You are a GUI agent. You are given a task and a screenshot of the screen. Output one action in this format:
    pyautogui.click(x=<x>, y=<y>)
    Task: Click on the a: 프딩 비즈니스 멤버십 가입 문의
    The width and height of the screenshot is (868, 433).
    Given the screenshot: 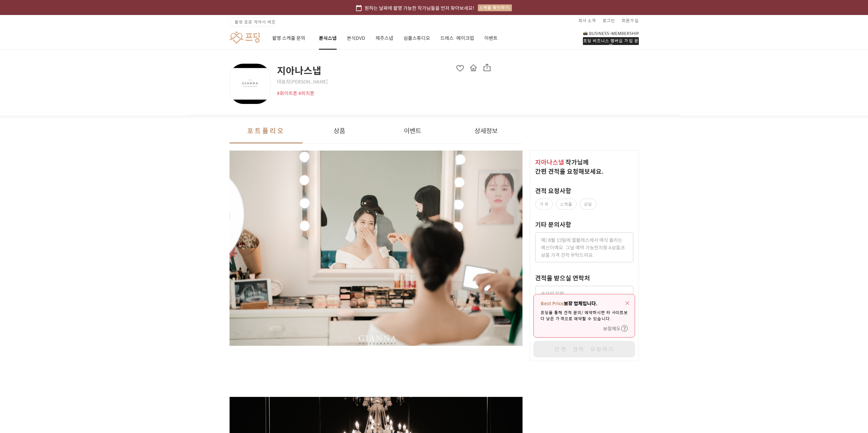 What is the action you would take?
    pyautogui.click(x=611, y=38)
    